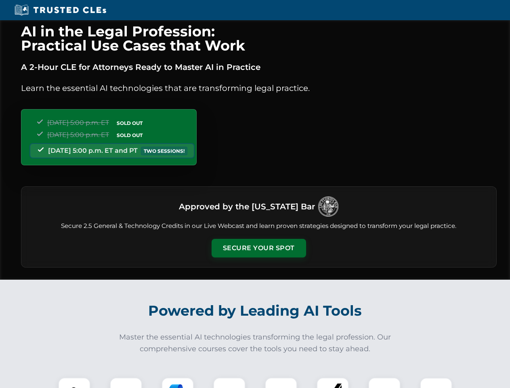  I want to click on h2: Powered by Leading AI Tools, so click(255, 311).